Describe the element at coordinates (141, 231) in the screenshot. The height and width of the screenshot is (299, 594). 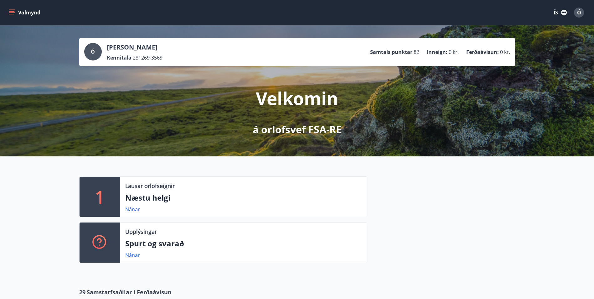
I see `p: Upplýsingar` at that location.